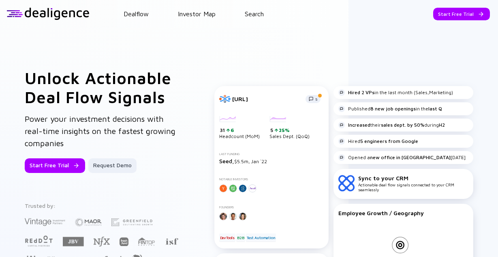 This screenshot has width=498, height=257. What do you see at coordinates (392, 125) in the screenshot?
I see `div: their during` at bounding box center [392, 125].